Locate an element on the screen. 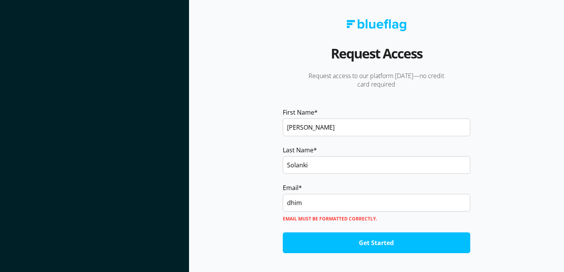  label: Email must be formatted correctly. is located at coordinates (377, 219).